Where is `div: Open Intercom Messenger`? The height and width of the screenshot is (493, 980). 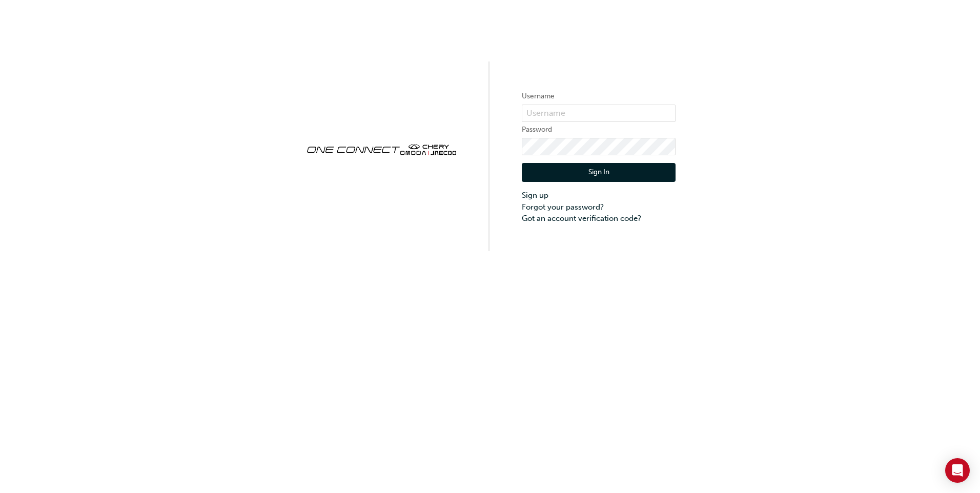
div: Open Intercom Messenger is located at coordinates (957, 470).